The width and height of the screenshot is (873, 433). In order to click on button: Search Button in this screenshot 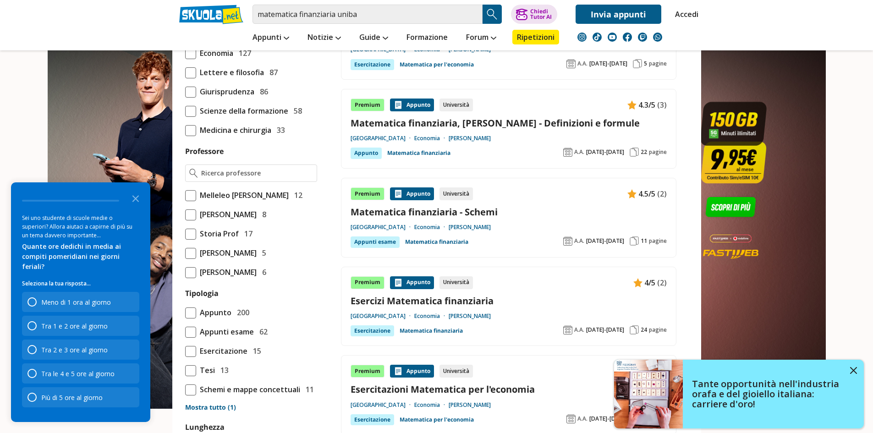, I will do `click(492, 14)`.